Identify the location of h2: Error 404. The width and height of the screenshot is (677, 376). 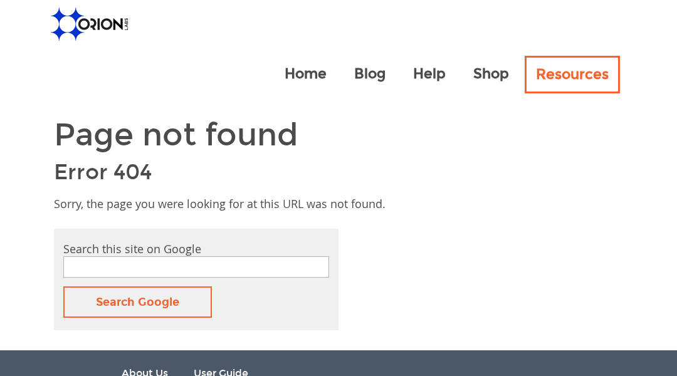
(338, 172).